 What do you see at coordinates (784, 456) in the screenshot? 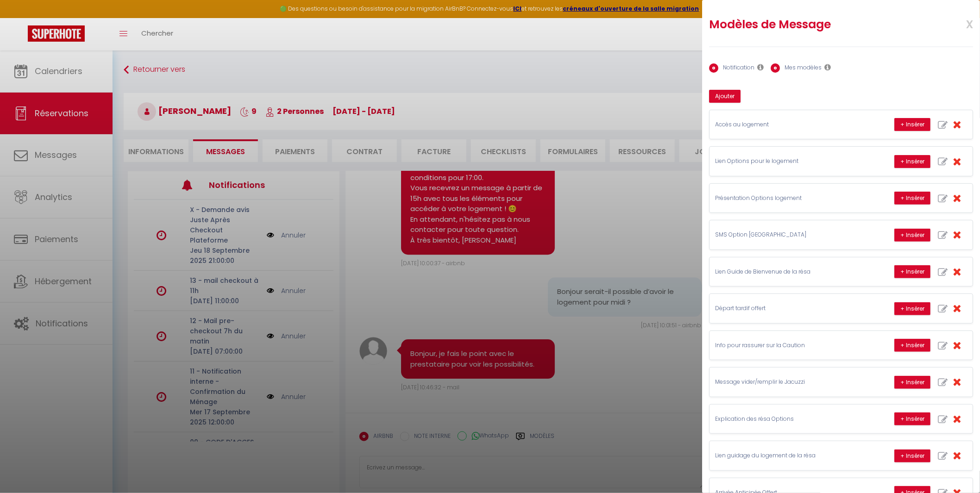
I see `p: Lien guidage du logement de la résa` at bounding box center [784, 456].